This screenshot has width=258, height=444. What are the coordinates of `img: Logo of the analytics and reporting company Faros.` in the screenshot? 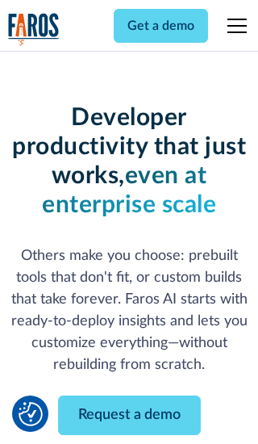 It's located at (34, 29).